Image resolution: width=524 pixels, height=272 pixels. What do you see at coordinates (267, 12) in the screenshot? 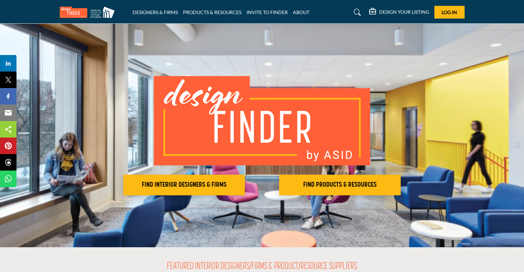
I see `a: INVITE TO FINDER` at bounding box center [267, 12].